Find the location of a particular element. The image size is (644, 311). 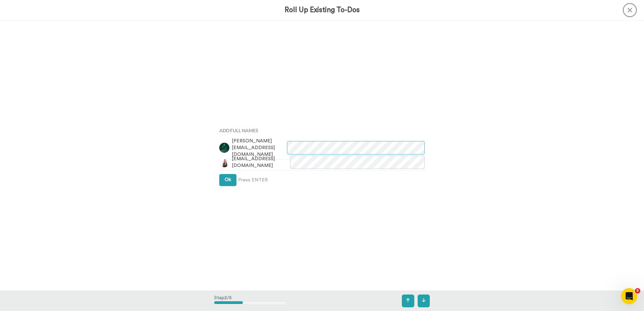

span: Press ENTER is located at coordinates (253, 180).